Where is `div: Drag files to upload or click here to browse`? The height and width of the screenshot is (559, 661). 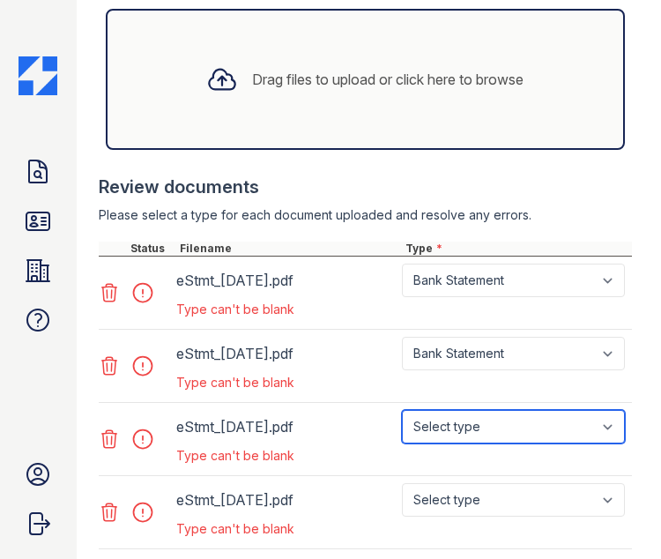 div: Drag files to upload or click here to browse is located at coordinates (388, 79).